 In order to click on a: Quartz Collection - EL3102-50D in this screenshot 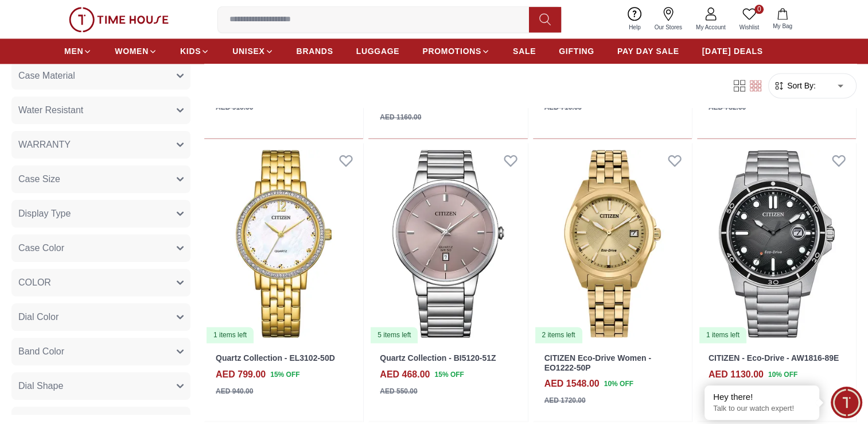, I will do `click(276, 358)`.